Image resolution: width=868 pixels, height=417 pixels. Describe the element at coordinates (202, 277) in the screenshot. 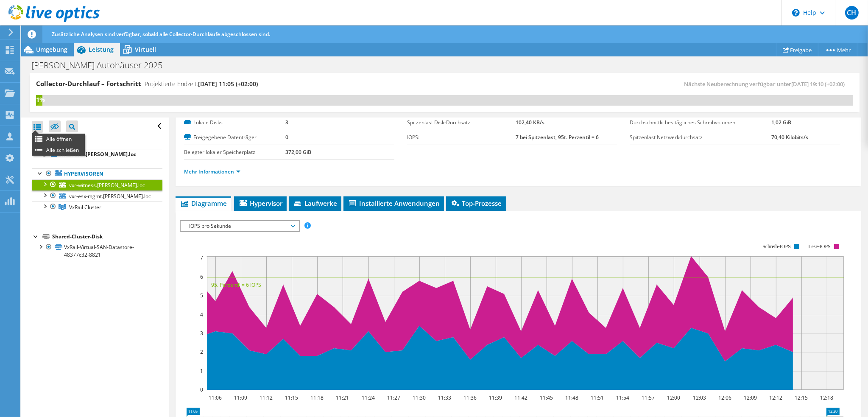

I see `text: 6` at that location.